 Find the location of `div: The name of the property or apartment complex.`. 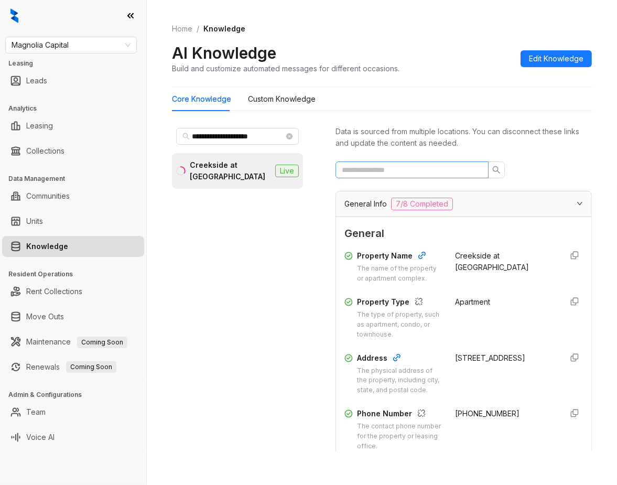

div: The name of the property or apartment complex. is located at coordinates (400, 274).